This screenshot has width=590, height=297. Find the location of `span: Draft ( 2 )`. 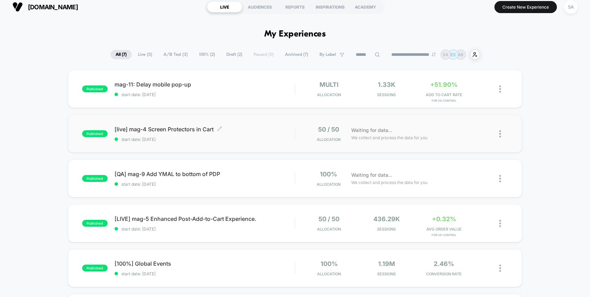

span: Draft ( 2 ) is located at coordinates (234, 55).